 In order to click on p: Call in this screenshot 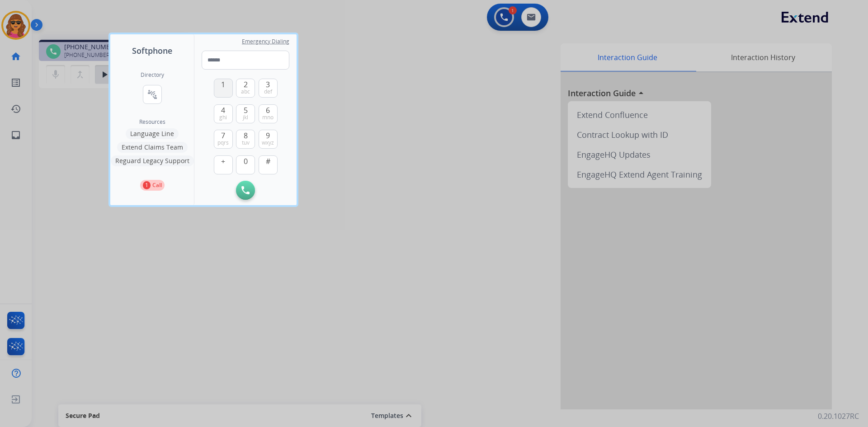, I will do `click(157, 185)`.